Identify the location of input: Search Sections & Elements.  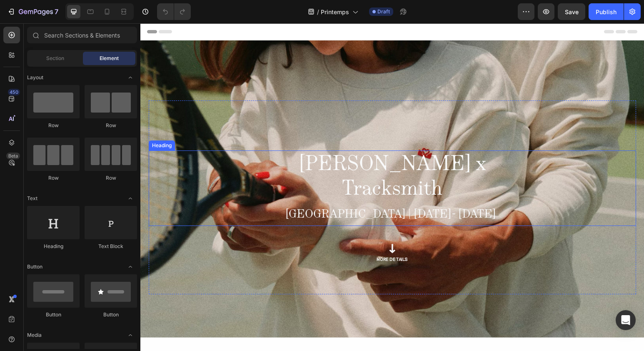
(82, 35).